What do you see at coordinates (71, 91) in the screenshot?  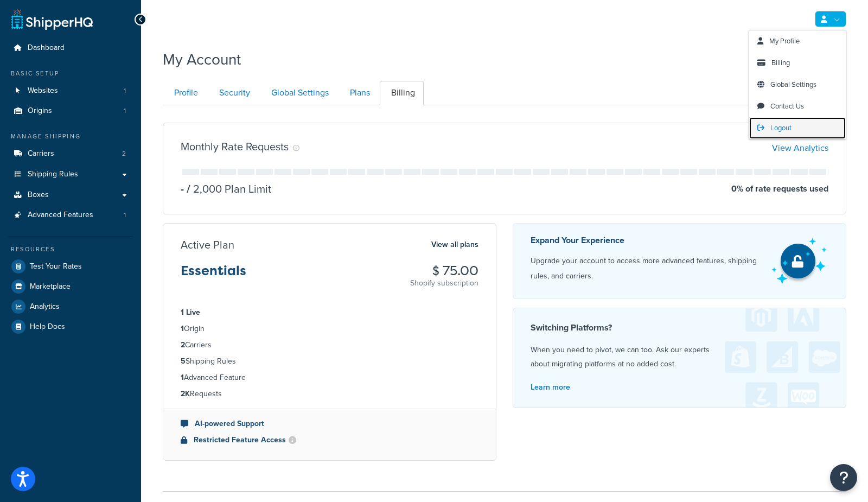 I see `a: Websites 1` at bounding box center [71, 91].